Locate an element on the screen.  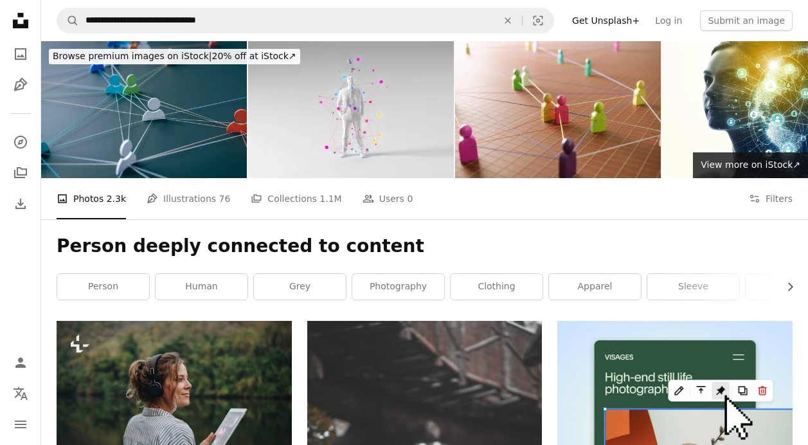
a: Illustrations 76 is located at coordinates (188, 199).